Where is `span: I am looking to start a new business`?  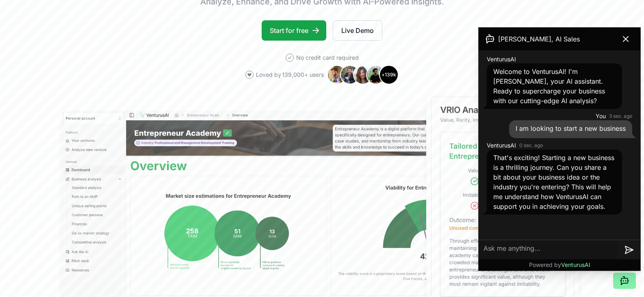 span: I am looking to start a new business is located at coordinates (571, 129).